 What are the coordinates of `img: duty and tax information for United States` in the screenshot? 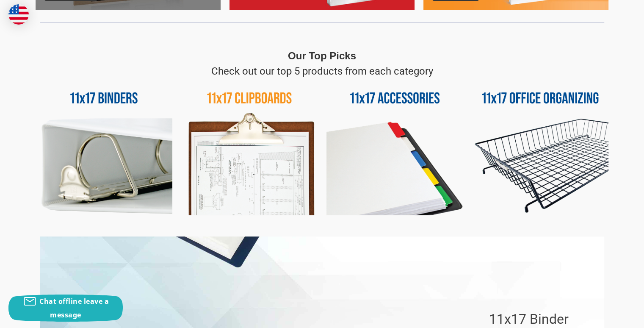 It's located at (19, 14).